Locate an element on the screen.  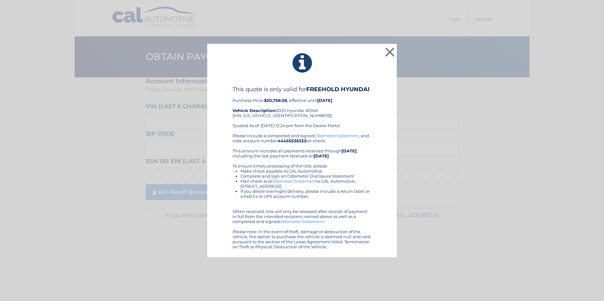
div: Please include a completed and signed , and note account number on check. This amount includes al... is located at coordinates (302, 191).